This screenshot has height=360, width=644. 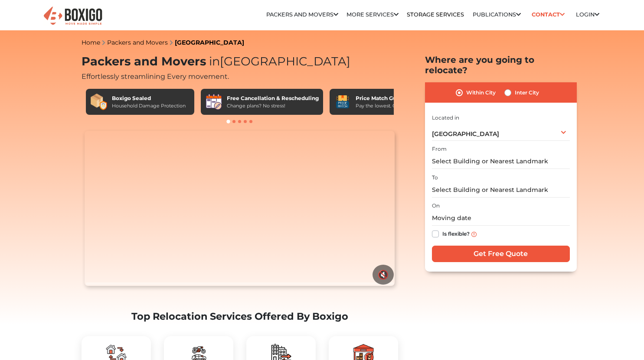 What do you see at coordinates (73, 16) in the screenshot?
I see `img: Boxigo` at bounding box center [73, 16].